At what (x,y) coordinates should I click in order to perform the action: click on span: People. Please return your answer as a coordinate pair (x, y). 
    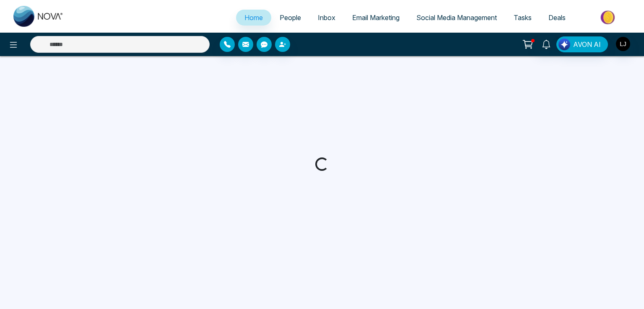
    Looking at the image, I should click on (290, 18).